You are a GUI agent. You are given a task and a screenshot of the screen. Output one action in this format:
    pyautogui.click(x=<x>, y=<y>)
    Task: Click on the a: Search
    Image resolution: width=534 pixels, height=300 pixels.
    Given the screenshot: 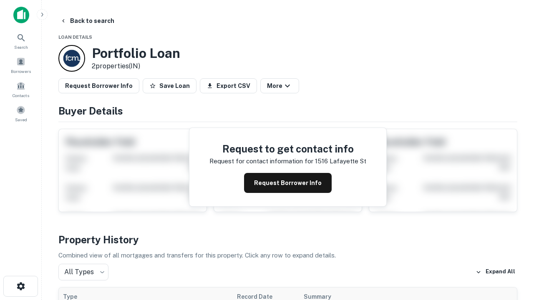 What is the action you would take?
    pyautogui.click(x=21, y=41)
    